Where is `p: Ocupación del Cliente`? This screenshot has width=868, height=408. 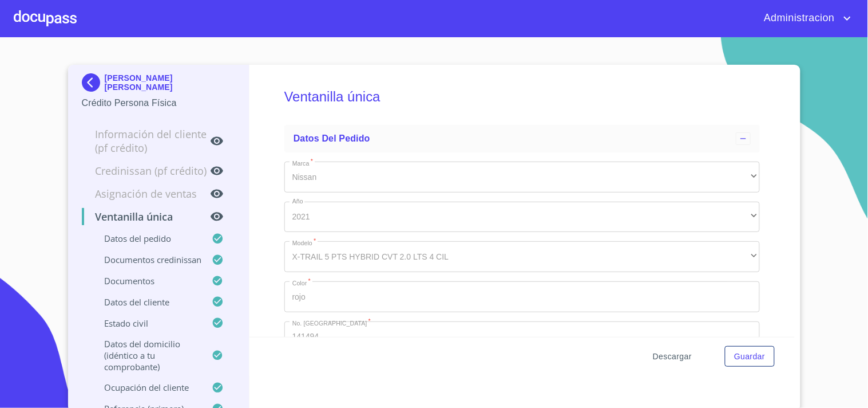 p: Ocupación del Cliente is located at coordinates (147, 387).